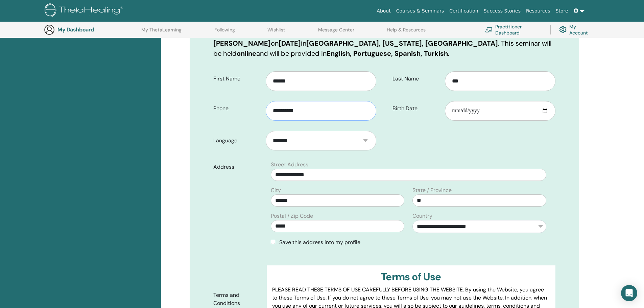 This screenshot has width=644, height=308. Describe the element at coordinates (387, 53) in the screenshot. I see `b: English, Portuguese, Spanish, Turkish` at that location.